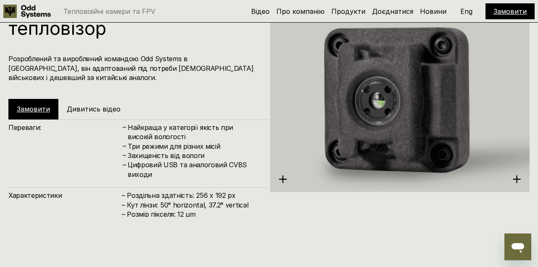 The height and width of the screenshot is (267, 538). I want to click on a: Доєднатися, so click(393, 11).